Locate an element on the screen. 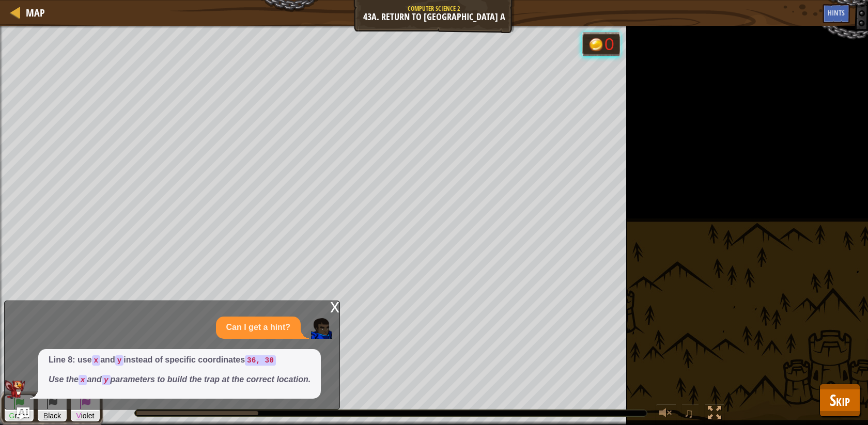 The image size is (868, 425). div: x is located at coordinates (335, 307).